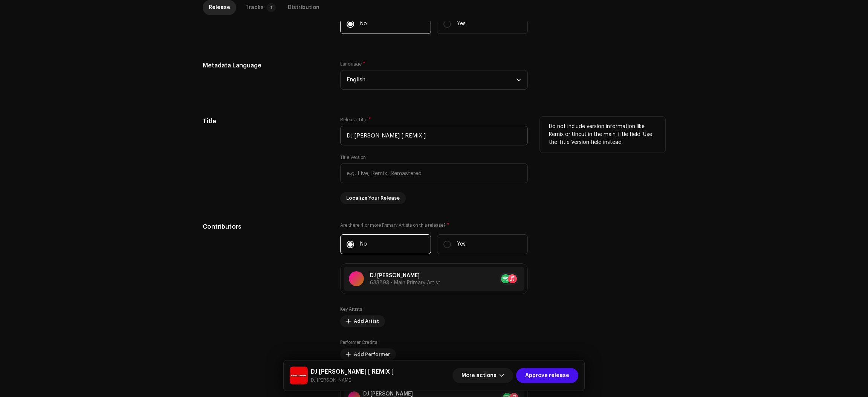  I want to click on span: Localize Your Release, so click(373, 198).